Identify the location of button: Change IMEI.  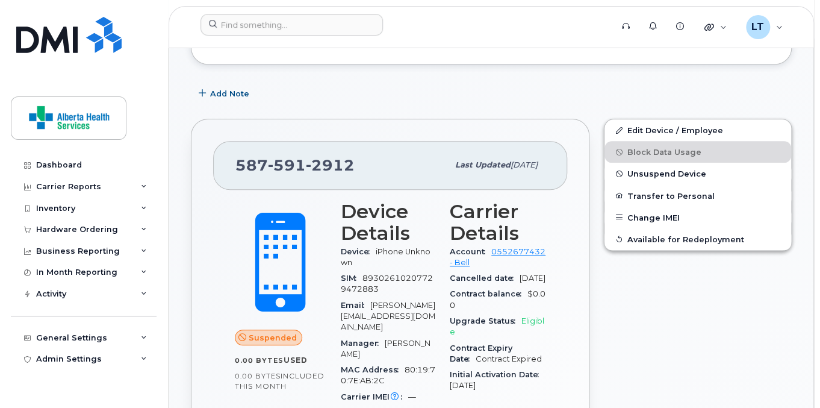
(698, 217).